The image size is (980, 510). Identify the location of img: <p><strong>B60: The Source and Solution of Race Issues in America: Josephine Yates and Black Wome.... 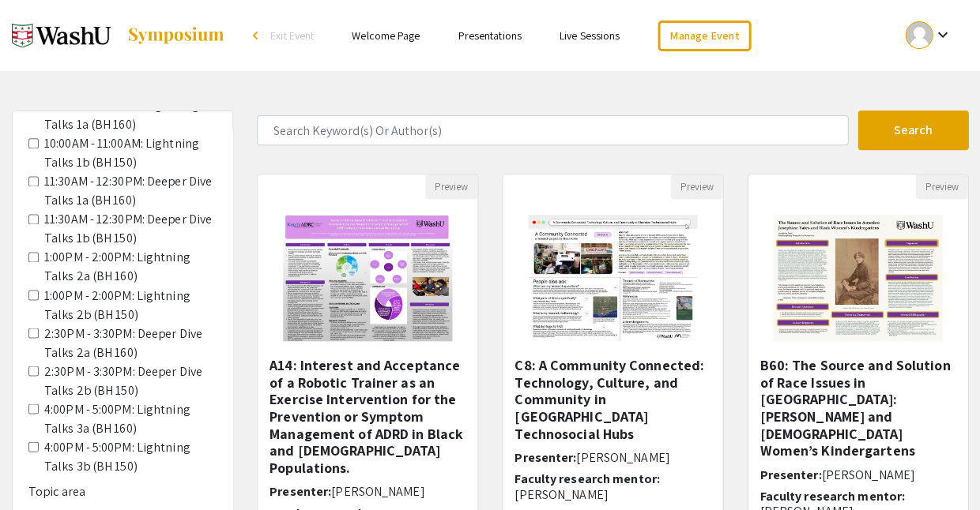
(856, 278).